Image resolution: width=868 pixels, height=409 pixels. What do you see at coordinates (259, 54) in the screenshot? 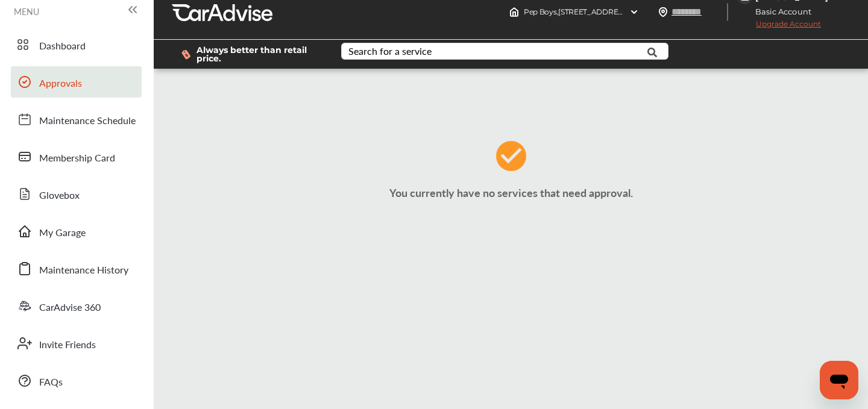
I see `span: Always better than retail price.` at bounding box center [259, 54].